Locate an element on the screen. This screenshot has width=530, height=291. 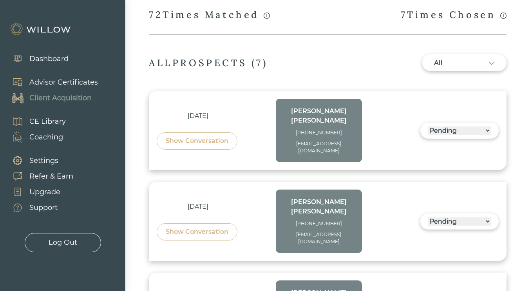
div: Support is located at coordinates (43, 208).